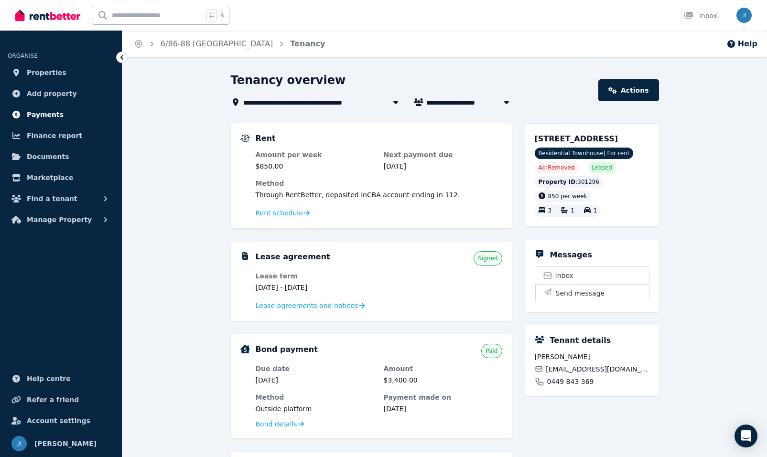 The height and width of the screenshot is (457, 767). What do you see at coordinates (491, 351) in the screenshot?
I see `span: Paid` at bounding box center [491, 351].